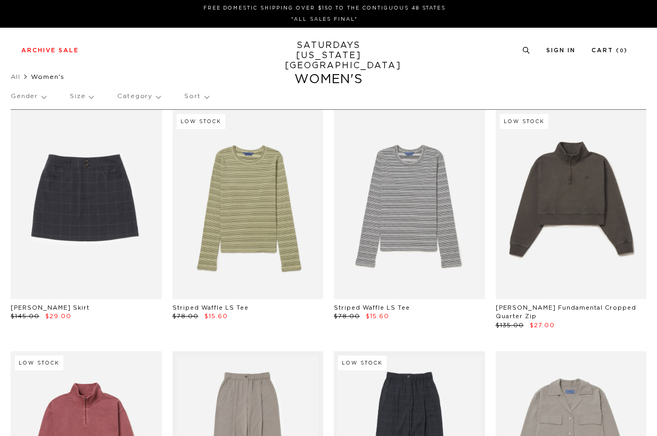 This screenshot has height=436, width=657. I want to click on p: Size, so click(81, 96).